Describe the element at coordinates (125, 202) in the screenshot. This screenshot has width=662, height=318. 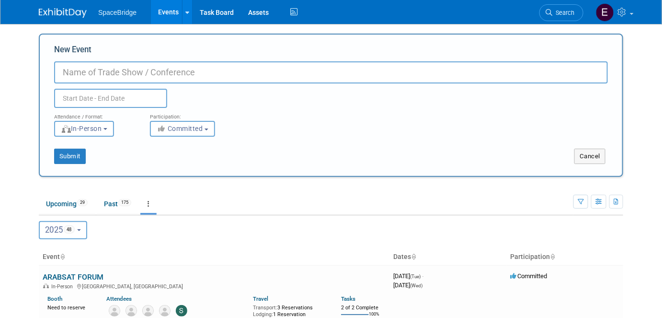
I see `span: 175` at that location.